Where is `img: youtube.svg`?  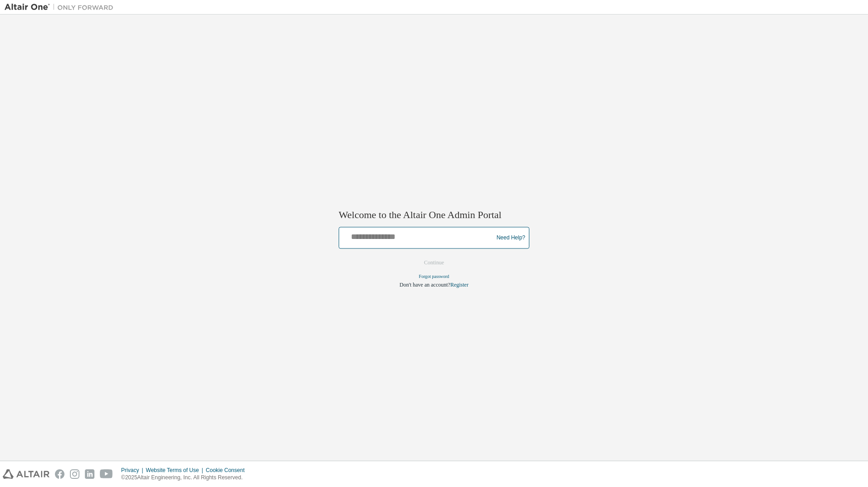 img: youtube.svg is located at coordinates (106, 474).